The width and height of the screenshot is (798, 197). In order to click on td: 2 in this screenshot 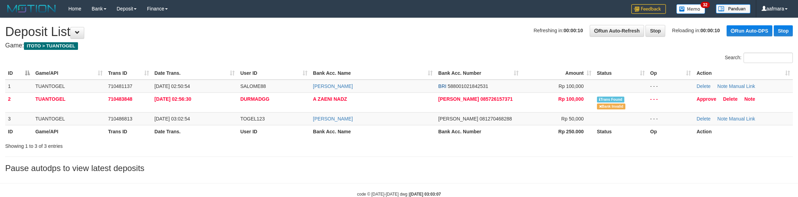, I will do `click(19, 102)`.